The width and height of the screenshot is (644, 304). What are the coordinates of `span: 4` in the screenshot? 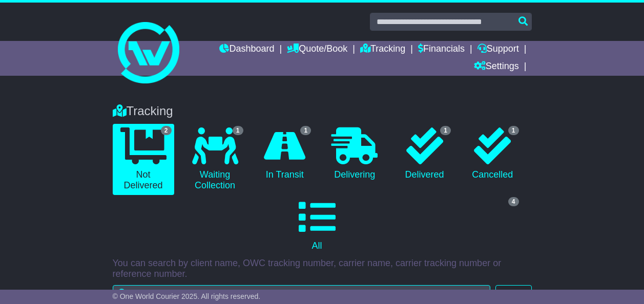 It's located at (513, 202).